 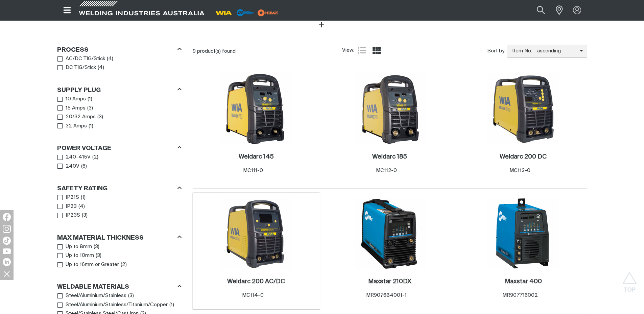 What do you see at coordinates (77, 117) in the screenshot?
I see `a: 20/32 Amps` at bounding box center [77, 117].